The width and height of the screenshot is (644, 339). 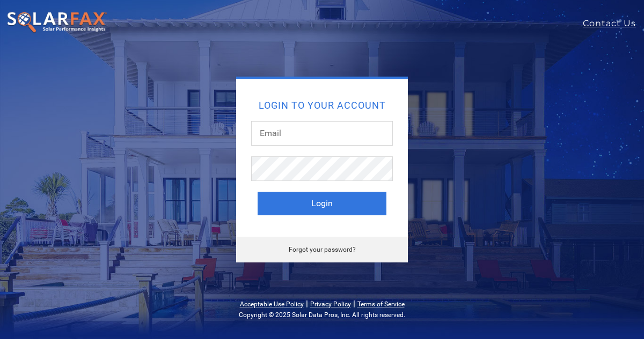 I want to click on a: Forgot your password?, so click(x=322, y=250).